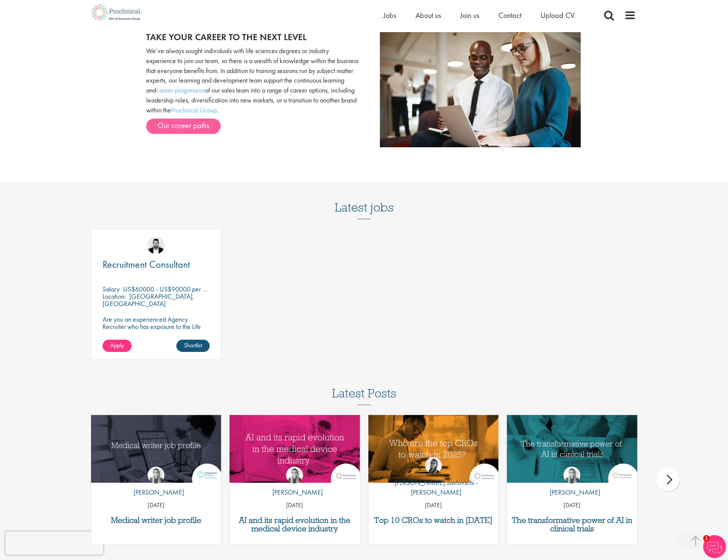  Describe the element at coordinates (183, 126) in the screenshot. I see `a: Our career paths` at that location.